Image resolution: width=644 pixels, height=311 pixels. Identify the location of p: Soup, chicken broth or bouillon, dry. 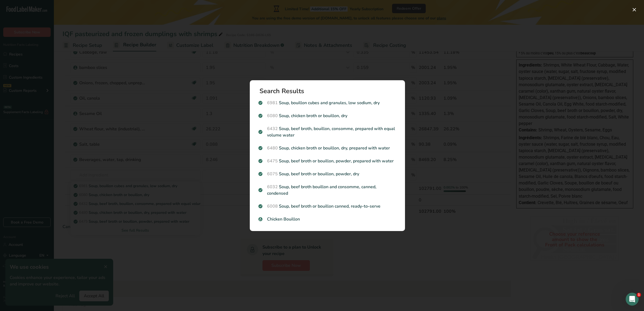
(327, 116).